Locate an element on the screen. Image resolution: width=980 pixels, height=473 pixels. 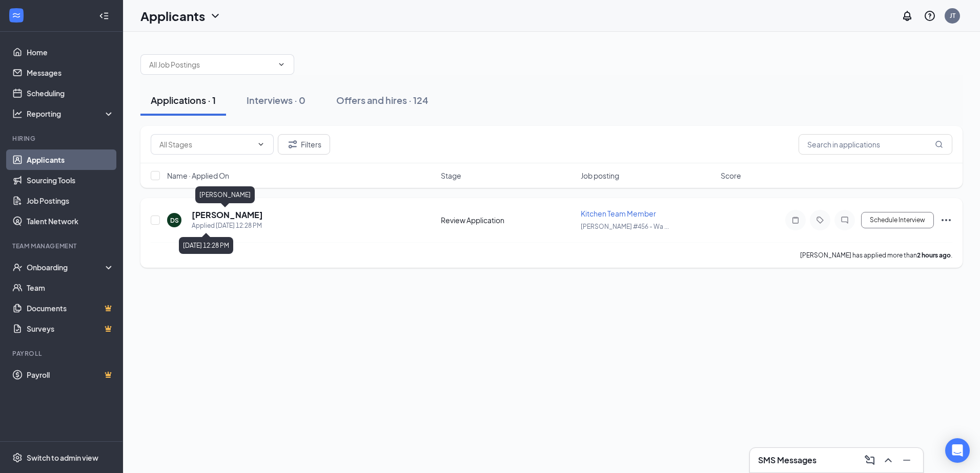
svg: UserCheck is located at coordinates (17, 267).